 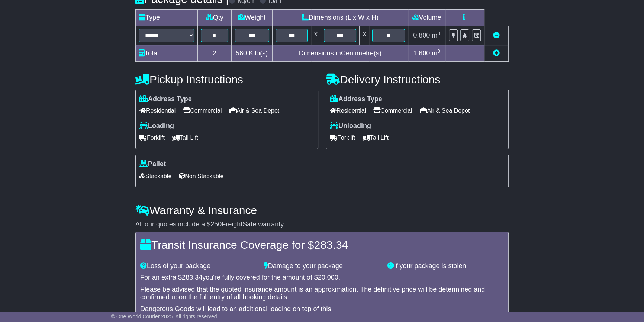 What do you see at coordinates (426, 18) in the screenshot?
I see `td: Volume` at bounding box center [426, 18].